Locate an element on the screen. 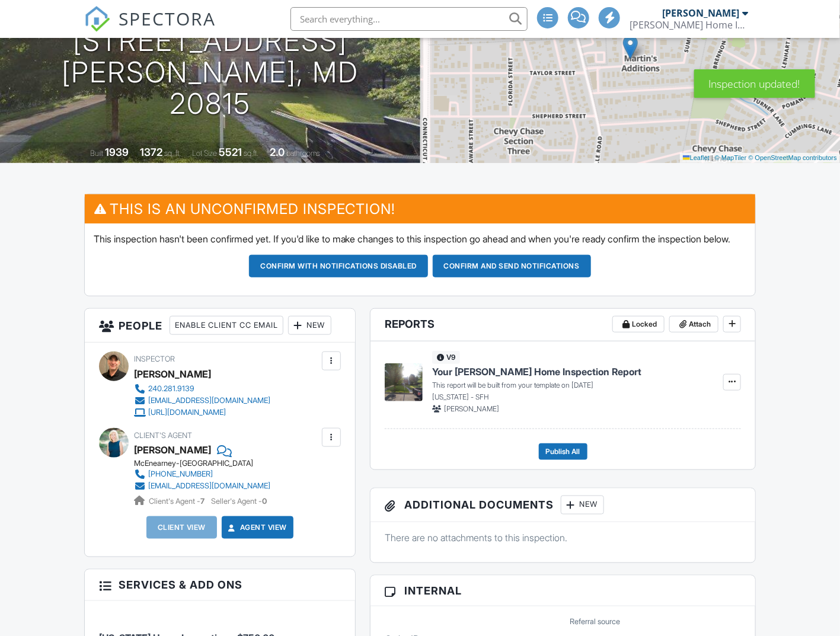 The height and width of the screenshot is (636, 840). div: 1372 is located at coordinates (151, 152).